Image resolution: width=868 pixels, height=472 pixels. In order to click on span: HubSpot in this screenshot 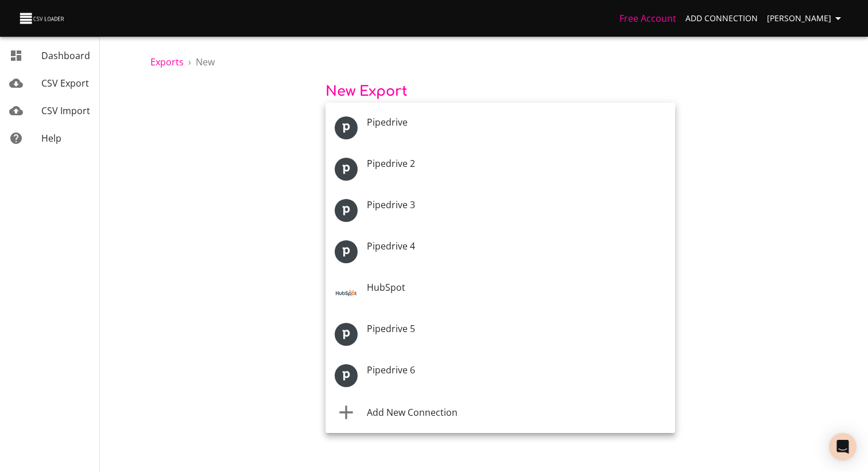, I will do `click(385, 288)`.